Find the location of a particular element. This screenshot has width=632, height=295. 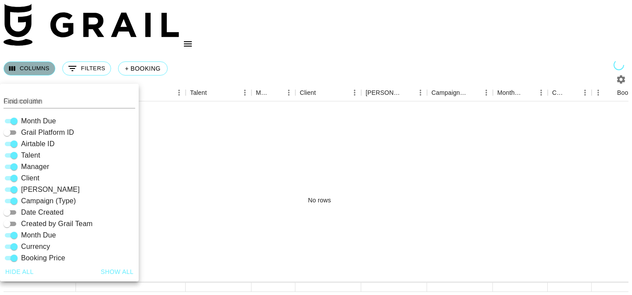

button: Hide all is located at coordinates (19, 272).